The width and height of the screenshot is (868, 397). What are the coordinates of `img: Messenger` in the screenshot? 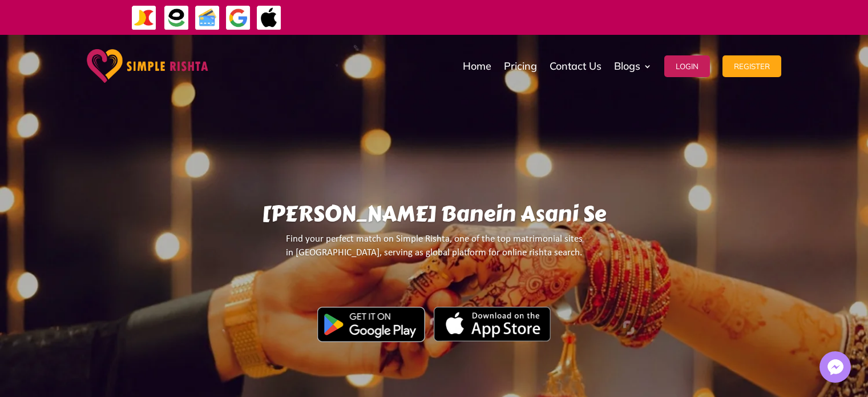 It's located at (835, 367).